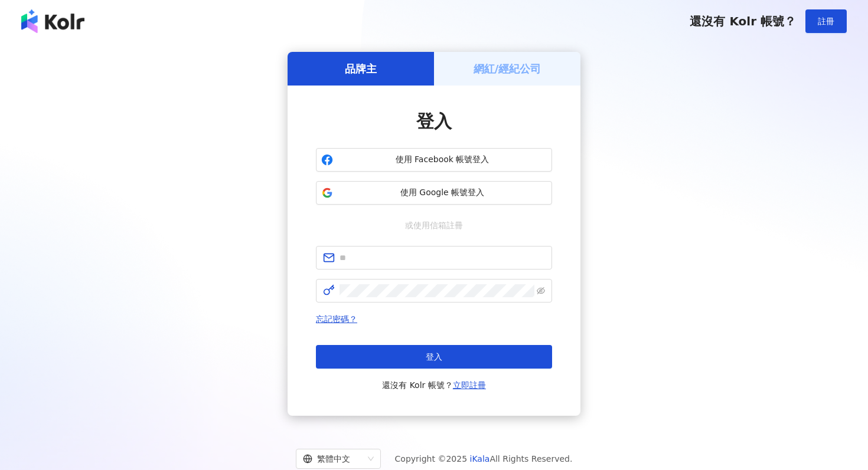 The height and width of the screenshot is (470, 868). Describe the element at coordinates (337, 319) in the screenshot. I see `a: 忘記密碼？` at that location.